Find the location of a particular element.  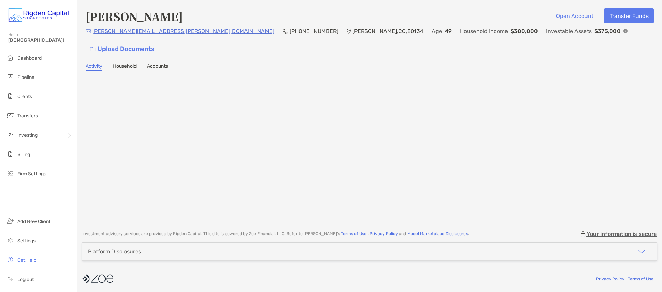

img: icon arrow is located at coordinates (642, 252).